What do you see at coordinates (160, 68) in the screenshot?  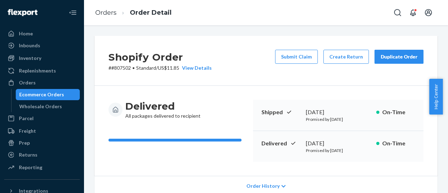 I see `p: # #807502 / US$11.85` at bounding box center [160, 68].